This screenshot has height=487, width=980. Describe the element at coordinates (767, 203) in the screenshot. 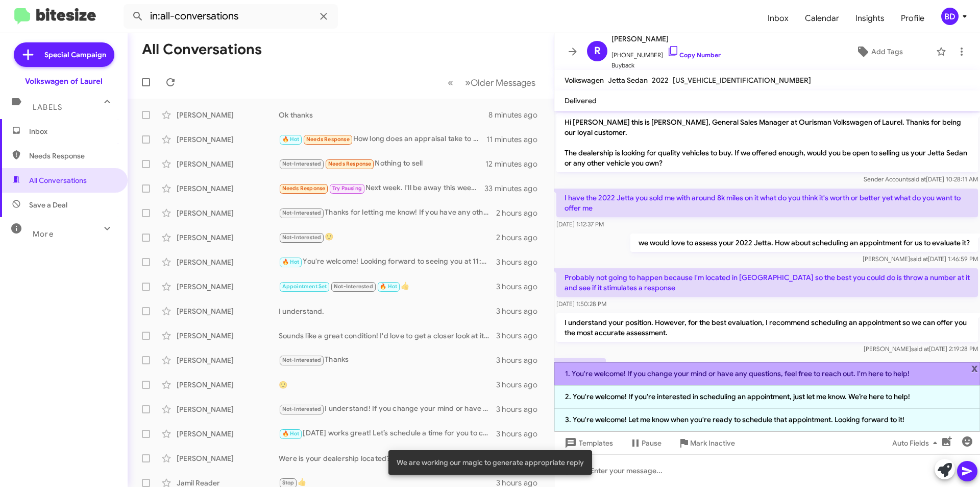

I see `p: I have the 2022 Jetta you sold me with around 8k miles on it what do you think it's worth or bett...` at that location.